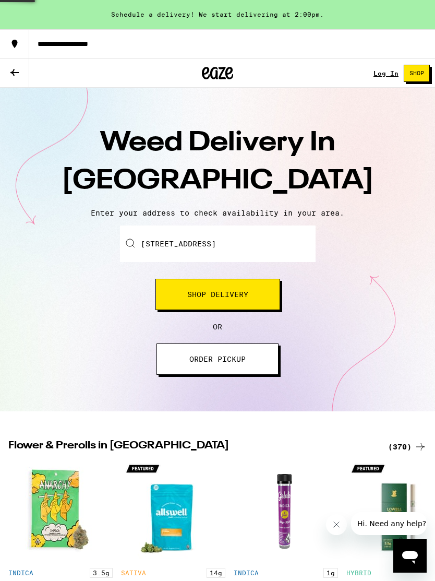 Image resolution: width=435 pixels, height=581 pixels. What do you see at coordinates (218, 359) in the screenshot?
I see `button: ORDER PICKUP` at bounding box center [218, 359].